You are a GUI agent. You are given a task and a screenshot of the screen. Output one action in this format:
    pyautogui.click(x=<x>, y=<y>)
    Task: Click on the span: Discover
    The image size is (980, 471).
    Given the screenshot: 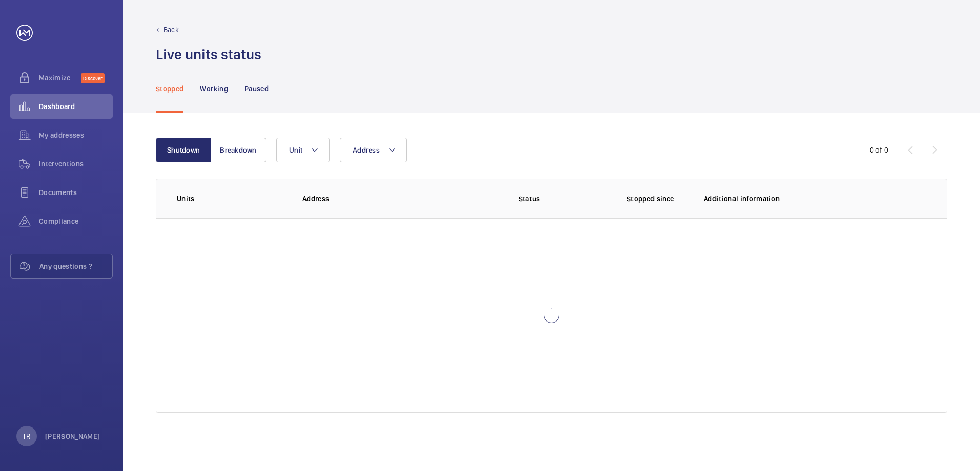 What is the action you would take?
    pyautogui.click(x=93, y=78)
    